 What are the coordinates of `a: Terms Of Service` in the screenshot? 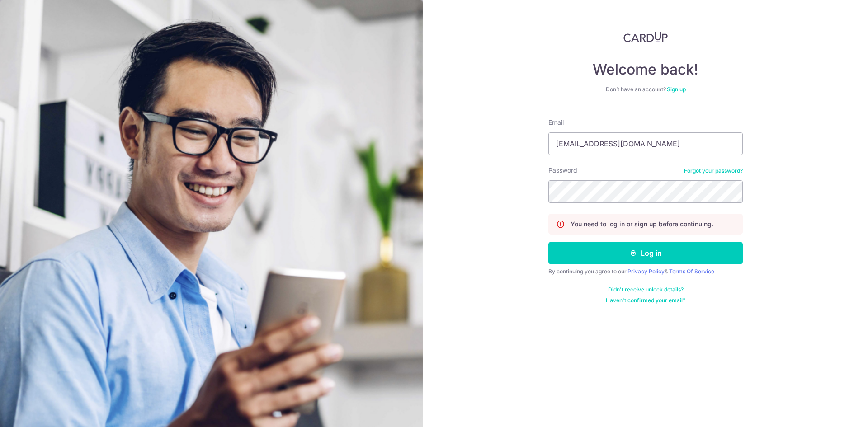 It's located at (692, 272).